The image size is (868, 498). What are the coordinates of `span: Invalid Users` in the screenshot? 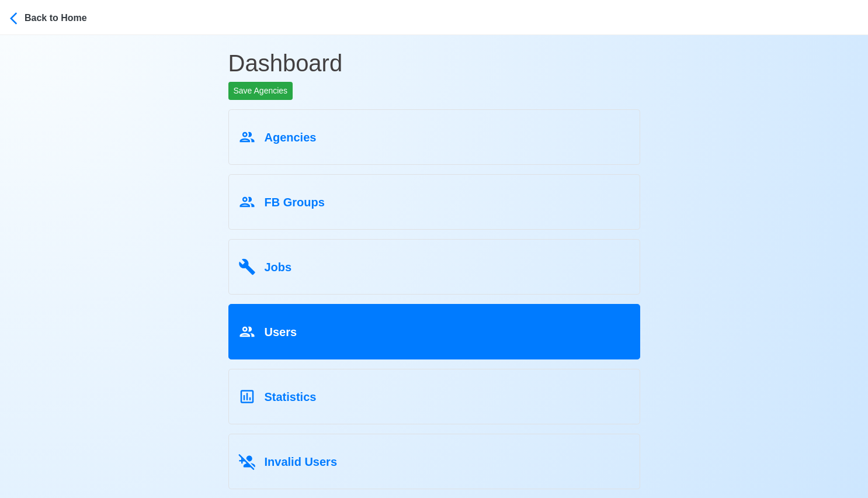 It's located at (301, 462).